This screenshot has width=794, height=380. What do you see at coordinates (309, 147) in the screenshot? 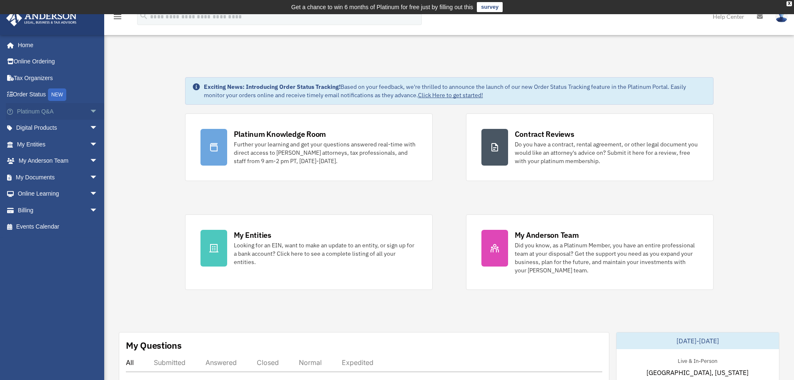
I see `a: Platinum Knowledge Room Further your learning and get your questions answered real-time with dire...` at bounding box center [309, 147].